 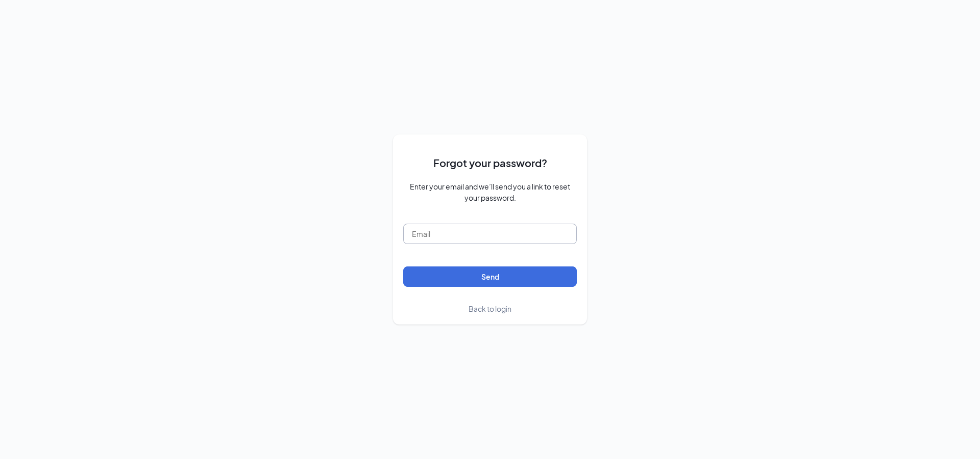 What do you see at coordinates (490, 193) in the screenshot?
I see `span: Enter your email and we’ll send you a link to reset your password.` at bounding box center [490, 193].